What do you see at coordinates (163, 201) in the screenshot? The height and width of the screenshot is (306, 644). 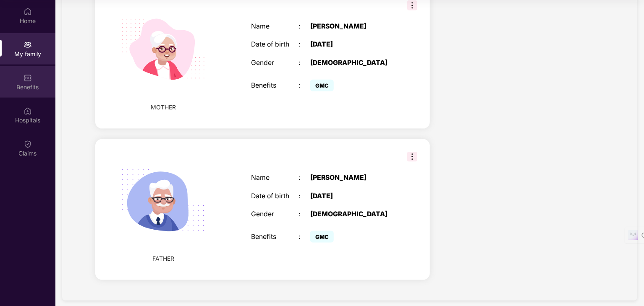 I see `img: svg+xml;base64,PHN2ZyB4bWxucz0iaHR0cDovL3d3dy53My5vcmcvMjAwMC9zdmciIHhtbG5zOnhsaW5rPSJodHRwOi8vd3...` at bounding box center [163, 201].